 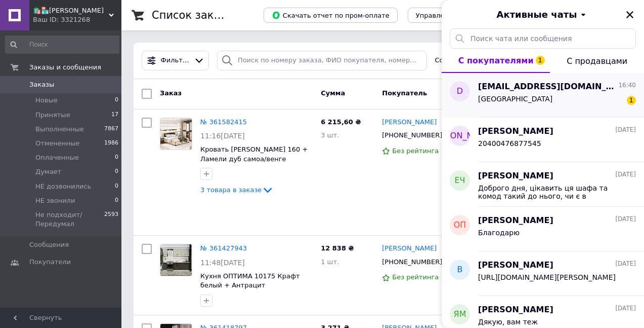 I want to click on span: НЕ звонили, so click(x=55, y=201).